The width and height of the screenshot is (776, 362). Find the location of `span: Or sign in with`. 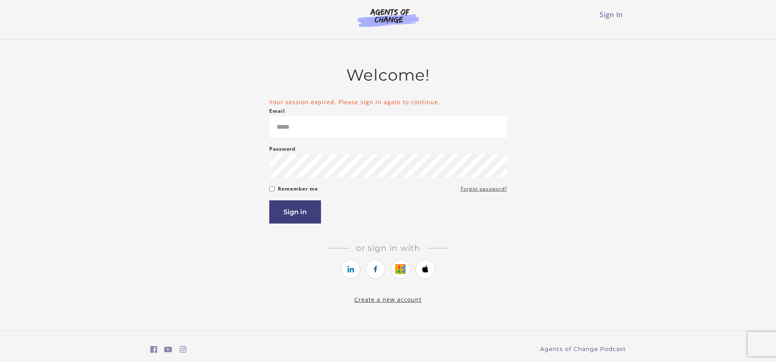

span: Or sign in with is located at coordinates (388, 248).